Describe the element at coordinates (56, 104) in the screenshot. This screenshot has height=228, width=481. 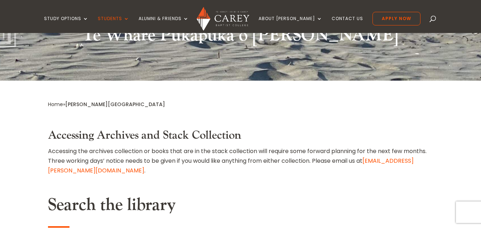
I see `a: Home` at that location.